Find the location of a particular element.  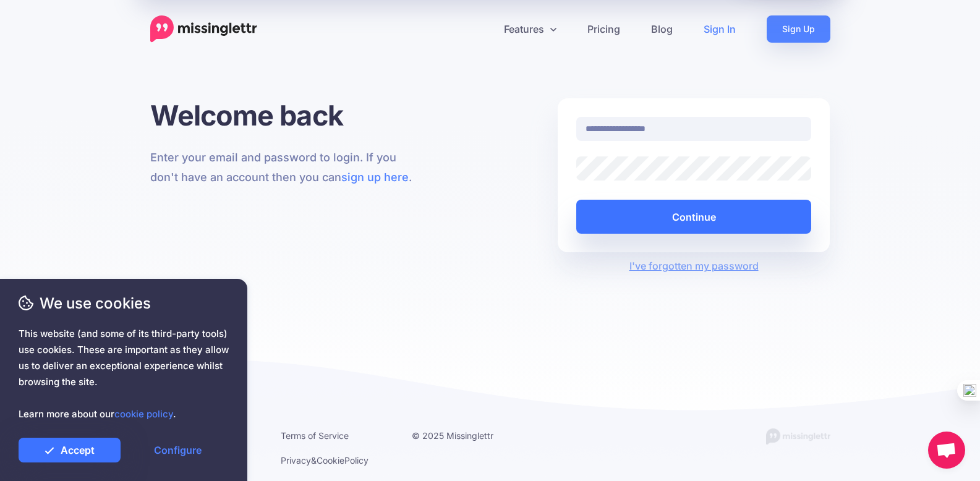

a: Accept is located at coordinates (69, 450).